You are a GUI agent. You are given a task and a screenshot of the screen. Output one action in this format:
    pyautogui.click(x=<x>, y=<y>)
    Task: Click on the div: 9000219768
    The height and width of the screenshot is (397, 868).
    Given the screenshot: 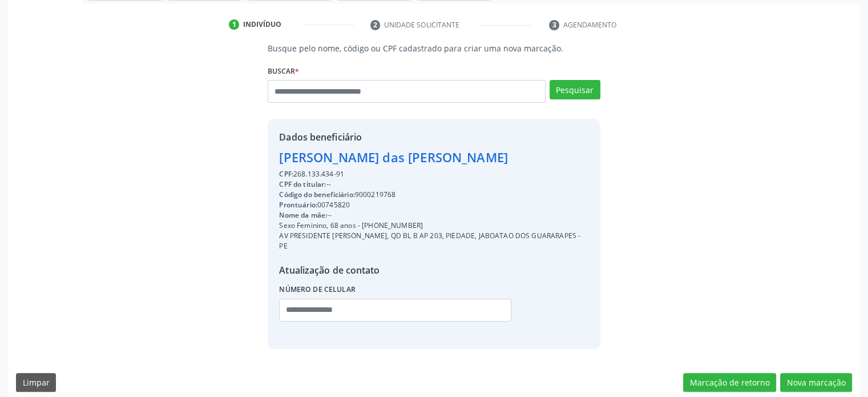 What is the action you would take?
    pyautogui.click(x=434, y=195)
    